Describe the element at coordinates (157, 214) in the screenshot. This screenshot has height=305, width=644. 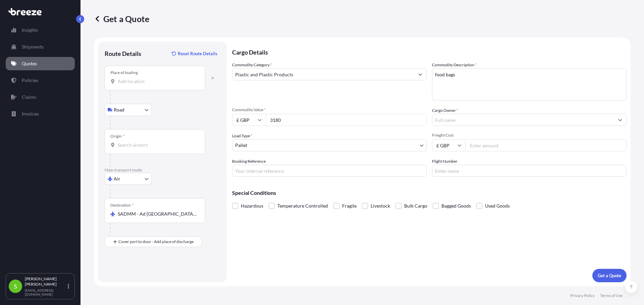
I see `input: Destination` at that location.